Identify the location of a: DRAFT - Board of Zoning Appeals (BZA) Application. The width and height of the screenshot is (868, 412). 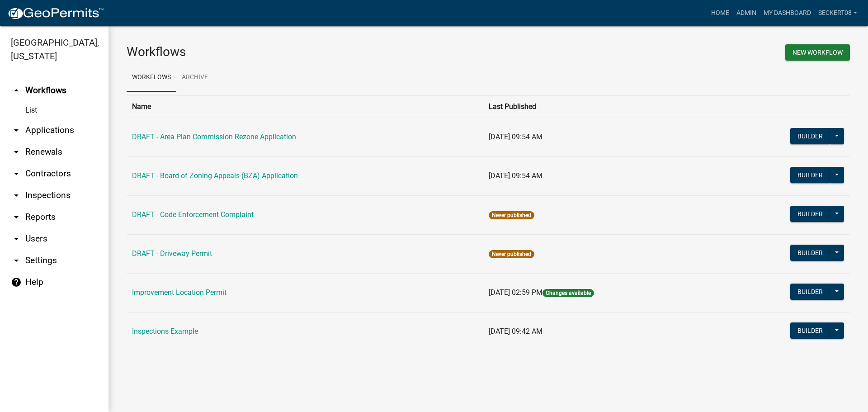
(215, 175).